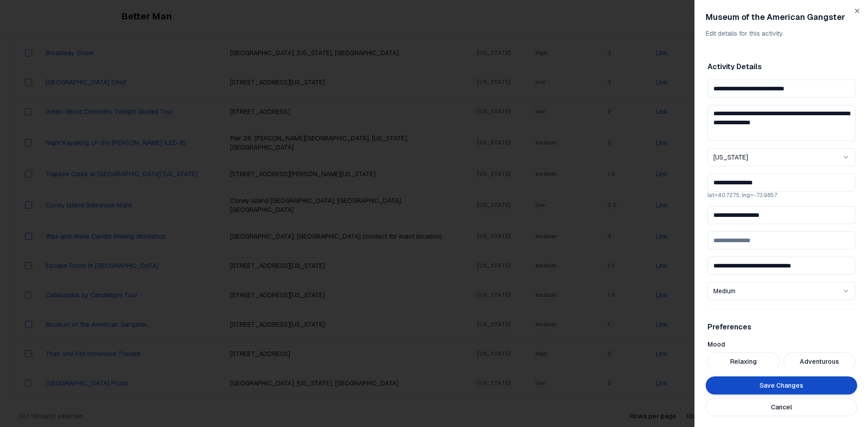 The height and width of the screenshot is (427, 868). Describe the element at coordinates (781, 33) in the screenshot. I see `p: Edit details for this activity.` at that location.